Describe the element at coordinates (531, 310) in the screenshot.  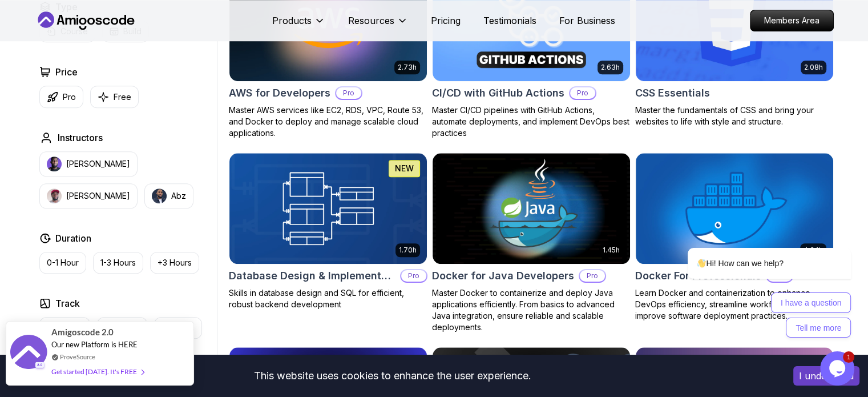
I see `p: Master Docker to containerize and deploy Java applications efficiently. From basics to advanced J...` at that location.